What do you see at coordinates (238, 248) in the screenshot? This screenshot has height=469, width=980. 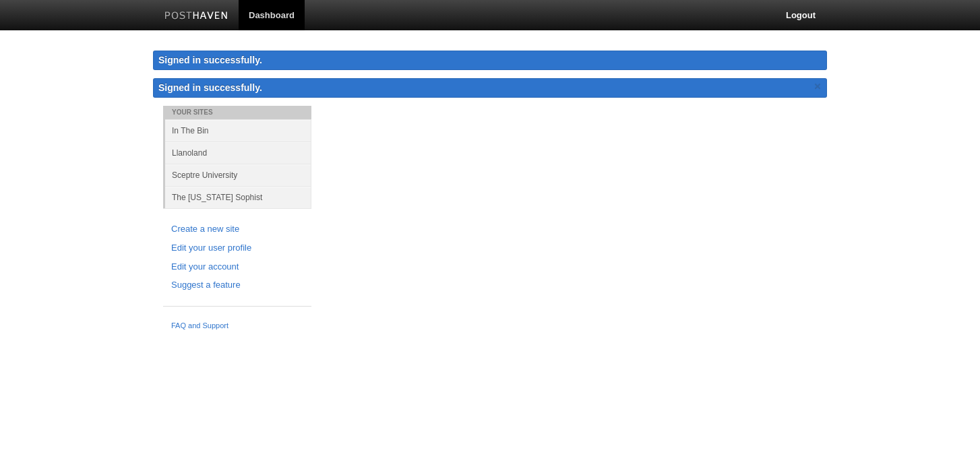 I see `a: Edit your user profile` at bounding box center [238, 248].